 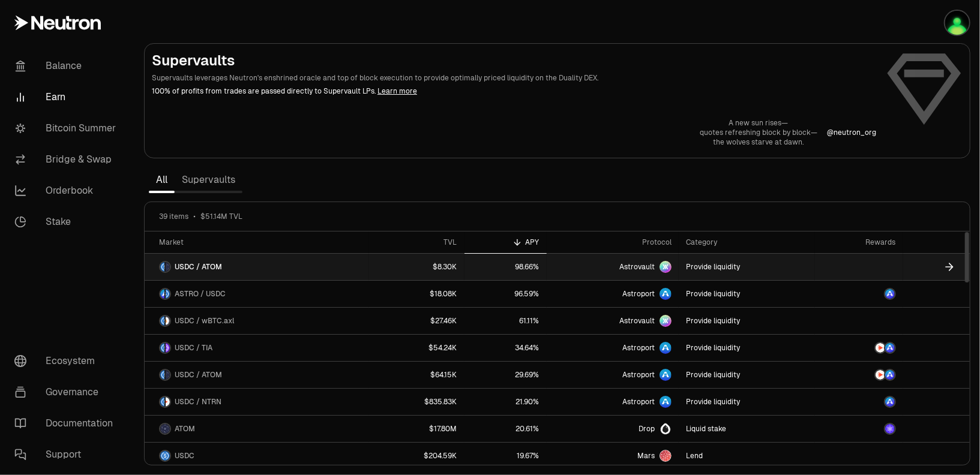 I want to click on a: $17.80M, so click(x=417, y=428).